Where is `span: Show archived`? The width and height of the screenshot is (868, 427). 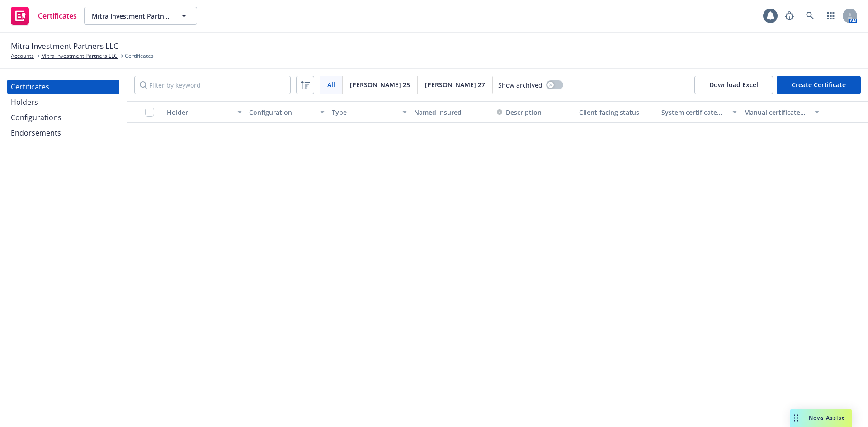 span: Show archived is located at coordinates (521, 85).